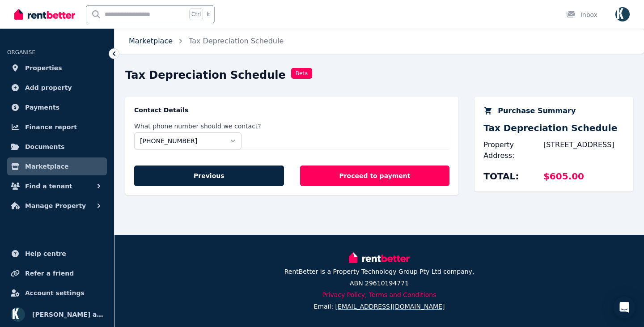  What do you see at coordinates (236, 41) in the screenshot?
I see `a: Tax Depreciation Schedule` at bounding box center [236, 41].